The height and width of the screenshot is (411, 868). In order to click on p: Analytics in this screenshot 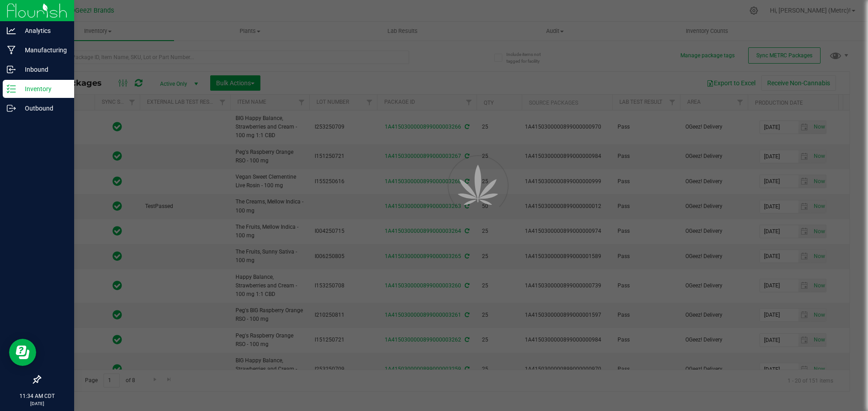, I will do `click(43, 31)`.